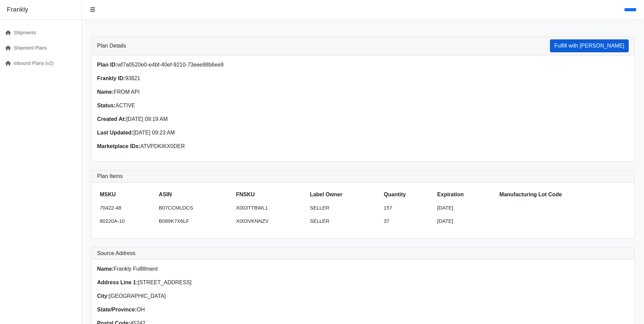 The image size is (644, 324). What do you see at coordinates (363, 253) in the screenshot?
I see `h3: Source Address` at bounding box center [363, 253].